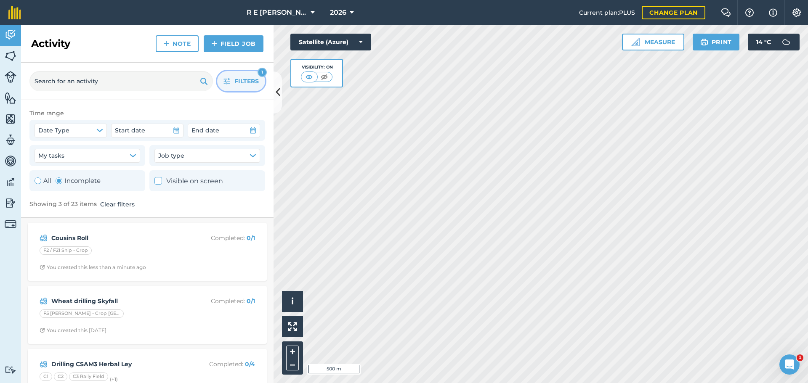 The height and width of the screenshot is (383, 808). What do you see at coordinates (71, 130) in the screenshot?
I see `button: Date Type` at bounding box center [71, 130].